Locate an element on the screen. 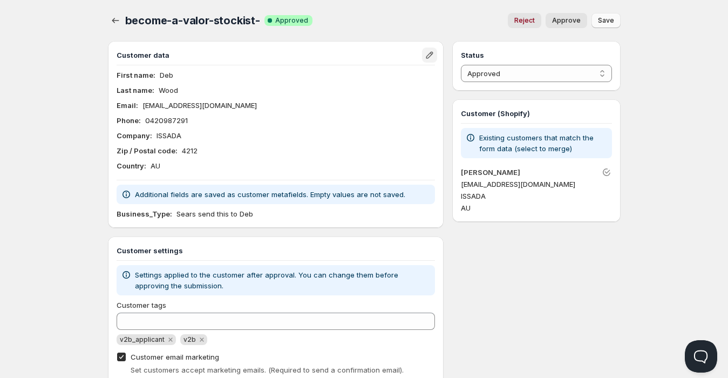  span: AU is located at coordinates (466, 208).